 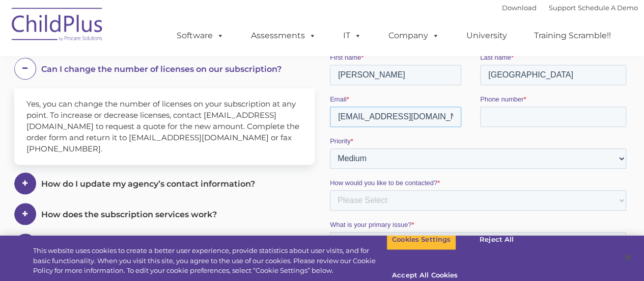 What do you see at coordinates (148, 183) in the screenshot?
I see `span: How do I update my agency’s contact information?` at bounding box center [148, 183].